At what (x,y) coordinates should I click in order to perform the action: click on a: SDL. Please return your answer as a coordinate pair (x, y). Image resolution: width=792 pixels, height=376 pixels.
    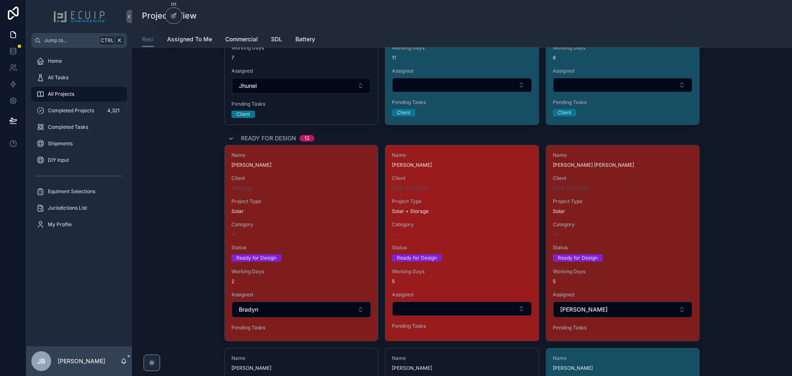
    Looking at the image, I should click on (276, 40).